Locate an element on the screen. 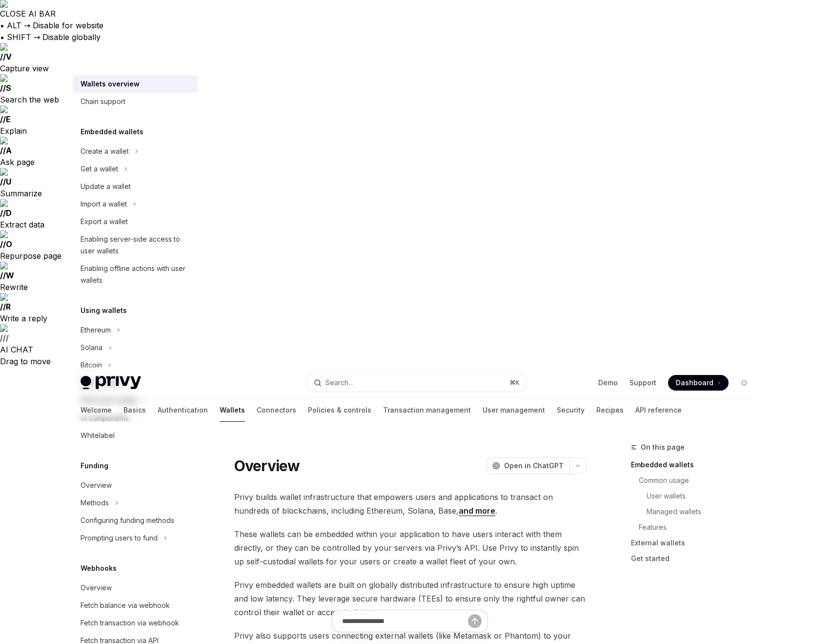 Image resolution: width=832 pixels, height=644 pixels. a: Get started is located at coordinates (695, 558).